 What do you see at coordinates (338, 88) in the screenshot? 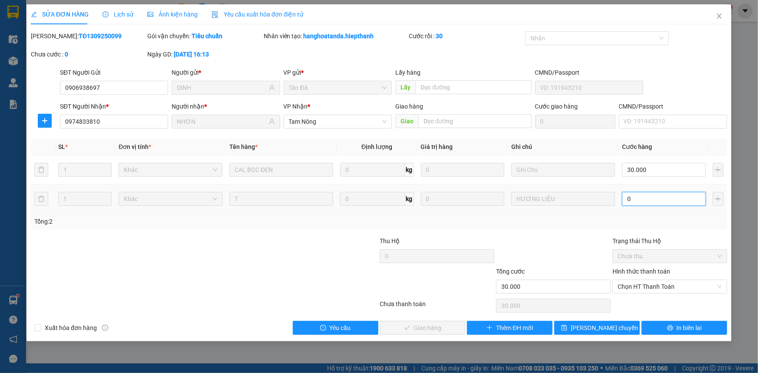
I see `span: Tản Đà` at bounding box center [338, 88].